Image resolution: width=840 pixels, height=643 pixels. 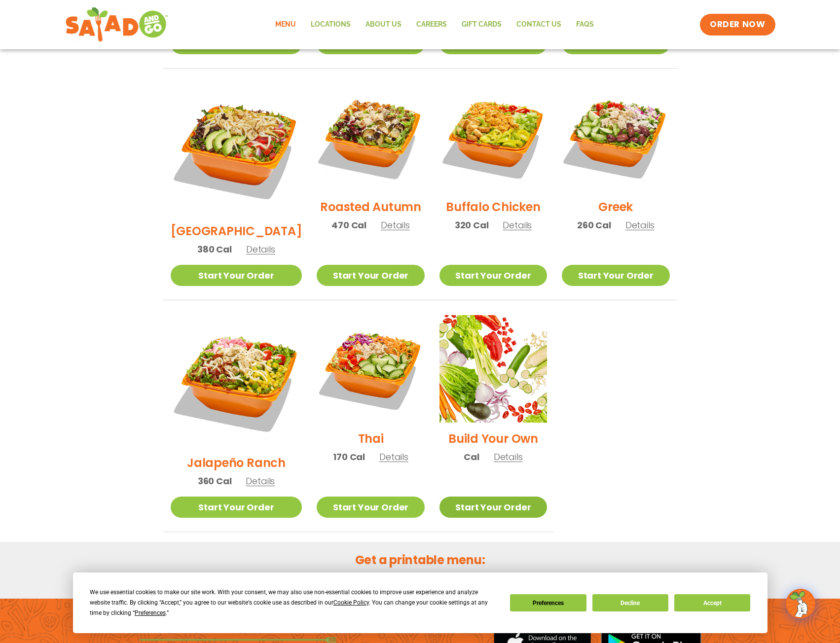 I want to click on img: Product photo for BBQ Ranch Salad, so click(x=236, y=149).